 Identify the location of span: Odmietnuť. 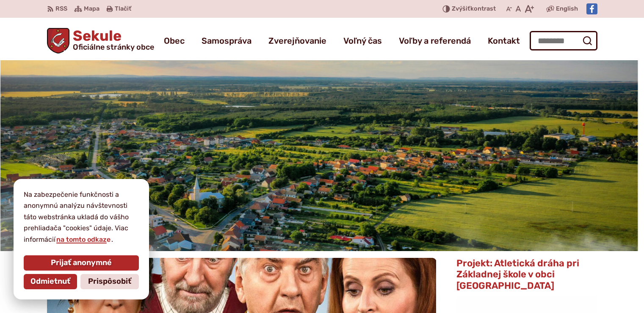
(50, 281).